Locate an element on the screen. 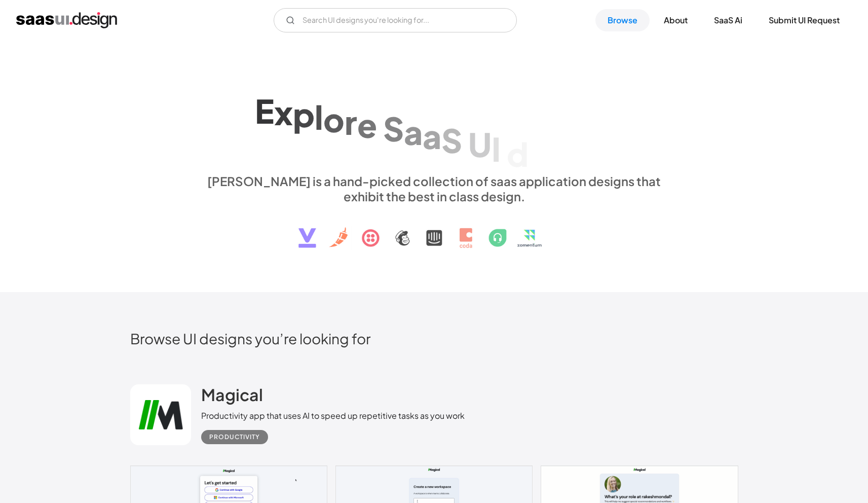 This screenshot has width=868, height=503. div: p is located at coordinates (303, 114).